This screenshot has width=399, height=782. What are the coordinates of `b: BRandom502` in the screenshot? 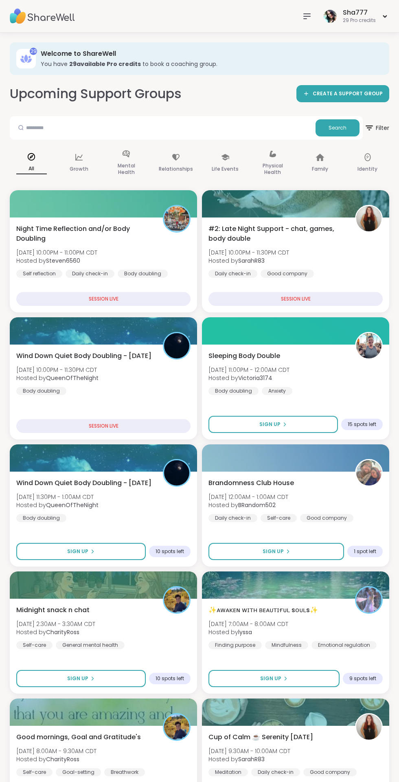 It's located at (257, 505).